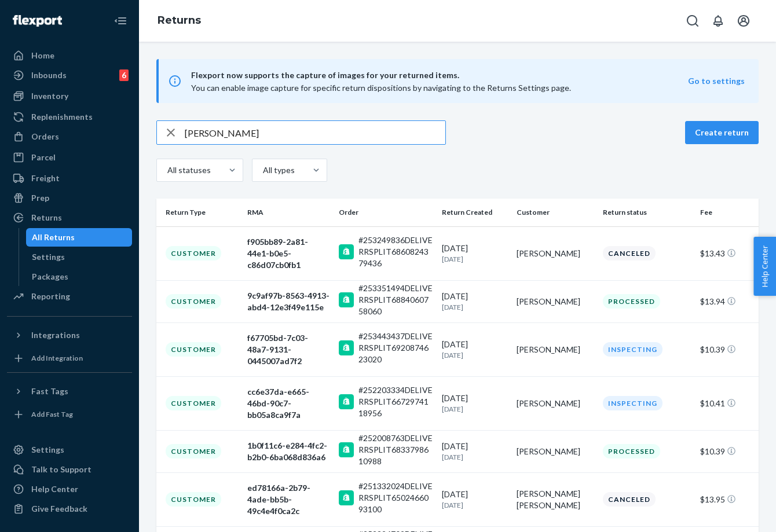  Describe the element at coordinates (718, 21) in the screenshot. I see `button: Open notifications` at that location.